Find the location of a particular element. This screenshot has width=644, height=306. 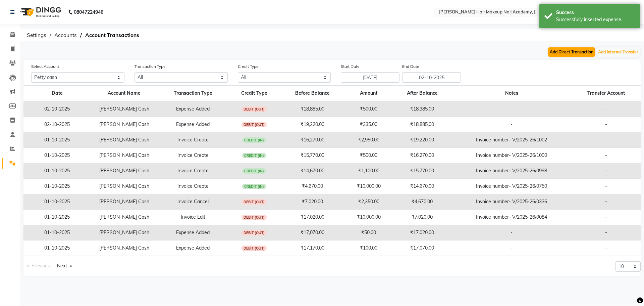

span: Settings is located at coordinates (37, 35).